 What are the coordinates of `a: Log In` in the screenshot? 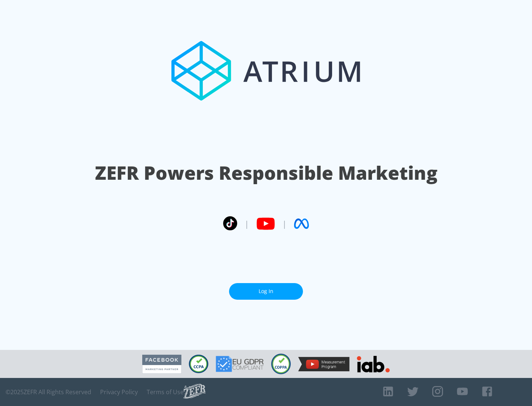 It's located at (266, 291).